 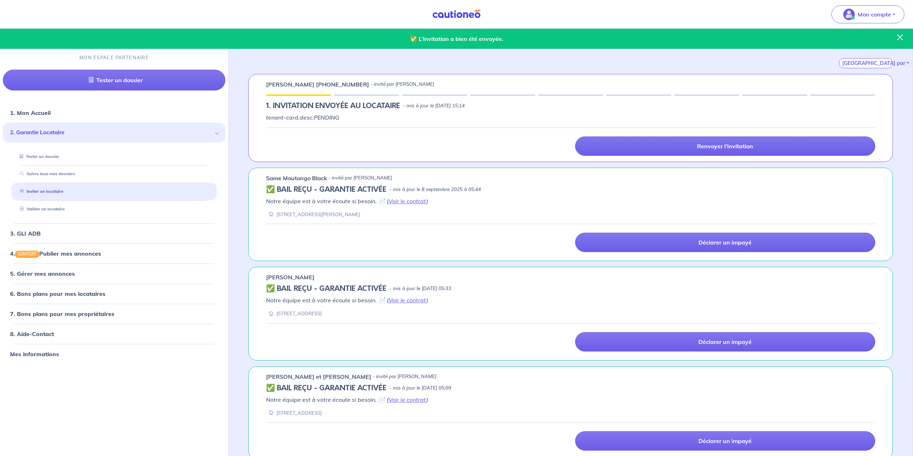 What do you see at coordinates (849, 14) in the screenshot?
I see `img: illu_account_valid_menu.svg` at bounding box center [849, 14].